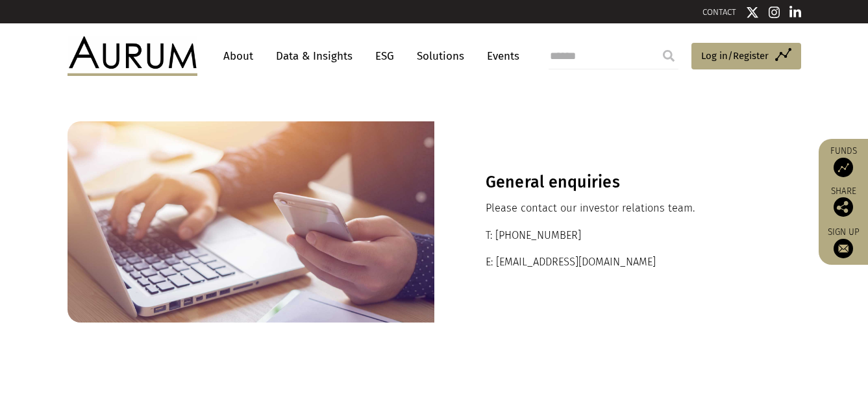  Describe the element at coordinates (314, 56) in the screenshot. I see `a: Data & Insights` at that location.